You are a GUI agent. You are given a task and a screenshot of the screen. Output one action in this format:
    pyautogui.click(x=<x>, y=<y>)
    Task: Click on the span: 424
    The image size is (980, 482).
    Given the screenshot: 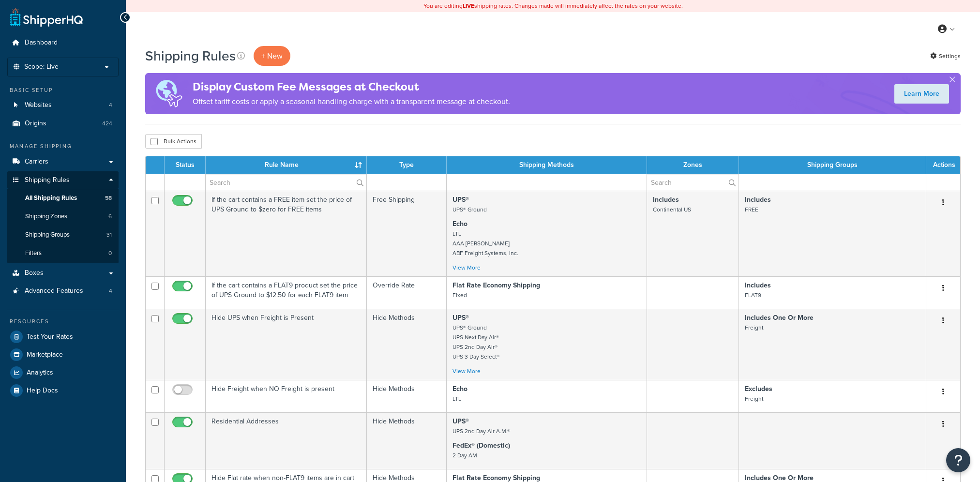 What is the action you would take?
    pyautogui.click(x=107, y=124)
    